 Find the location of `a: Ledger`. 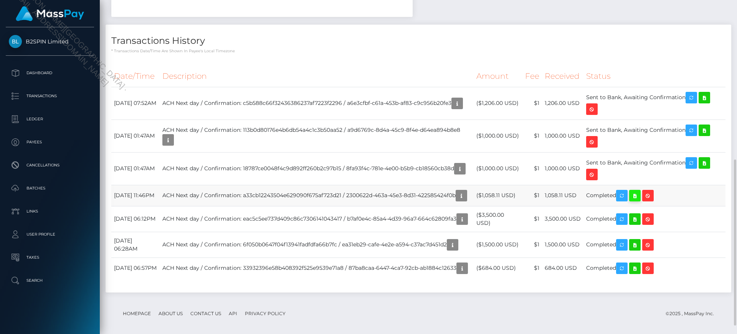

a: Ledger is located at coordinates (50, 119).